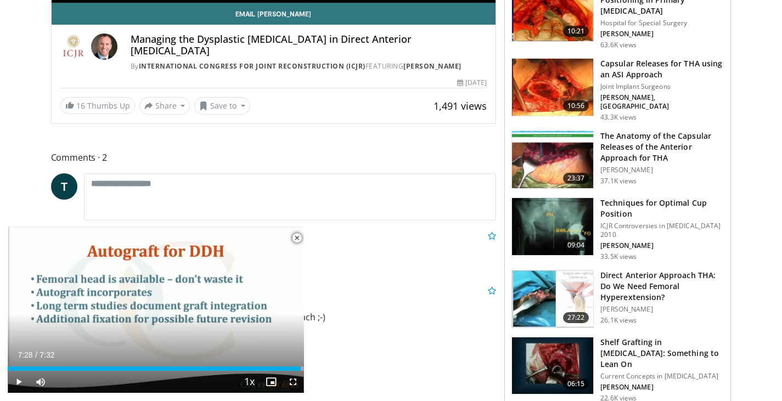 This screenshot has width=782, height=401. Describe the element at coordinates (618, 320) in the screenshot. I see `p: 26.1K views` at that location.